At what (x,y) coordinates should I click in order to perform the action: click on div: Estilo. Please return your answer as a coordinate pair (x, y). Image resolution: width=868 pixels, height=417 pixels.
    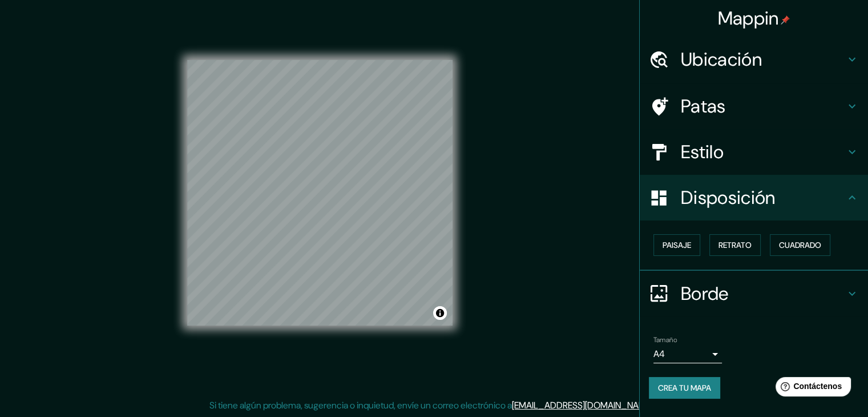
    Looking at the image, I should click on (753, 151).